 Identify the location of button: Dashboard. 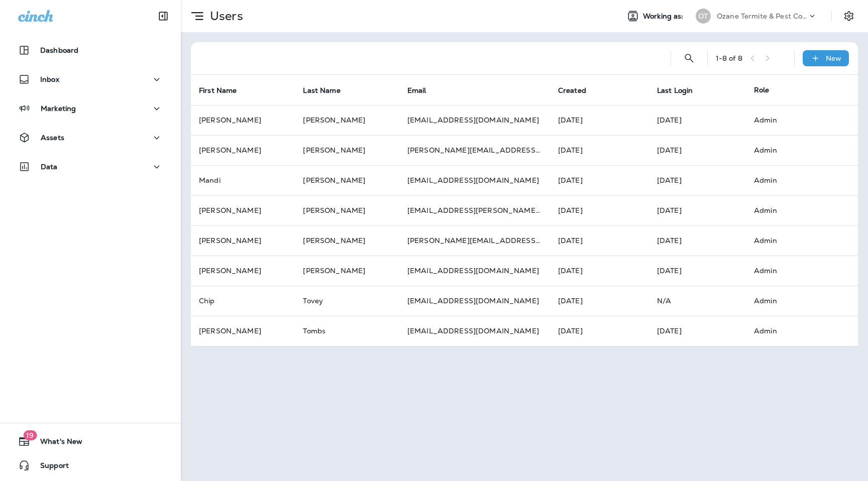
(91, 51).